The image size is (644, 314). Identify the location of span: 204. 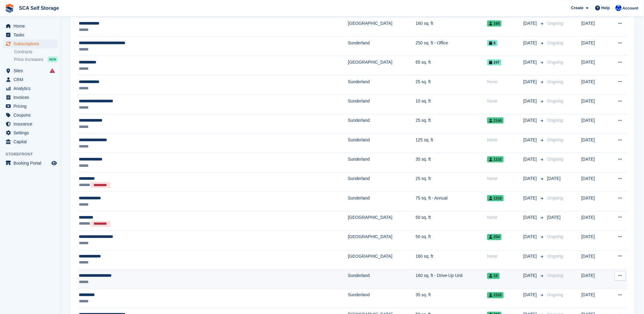
(494, 237).